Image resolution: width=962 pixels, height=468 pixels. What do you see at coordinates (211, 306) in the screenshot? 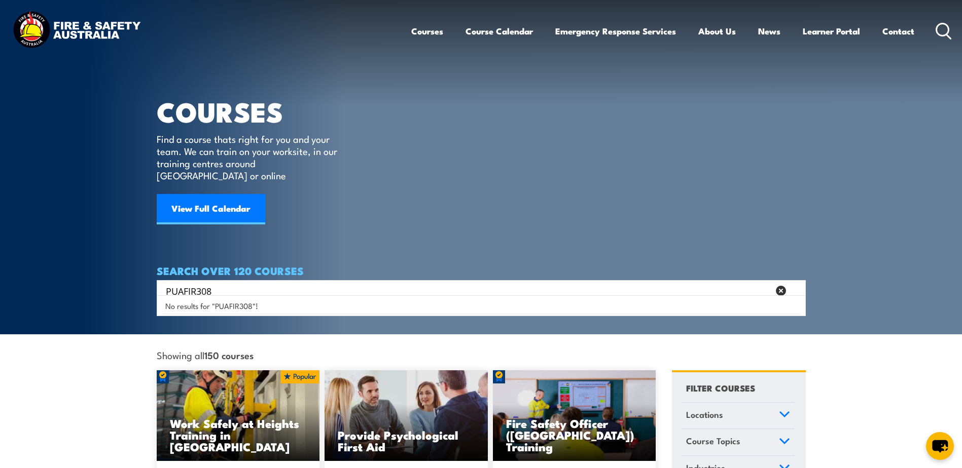
I see `span: No results for "PUAFIR308"!` at bounding box center [211, 306].